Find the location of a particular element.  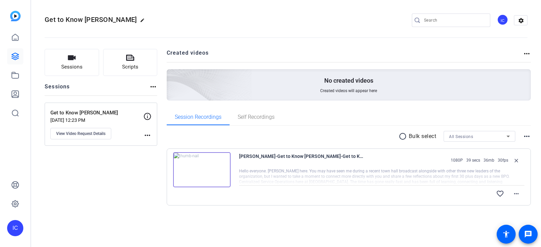

span: View Video Request Details is located at coordinates (81, 134).